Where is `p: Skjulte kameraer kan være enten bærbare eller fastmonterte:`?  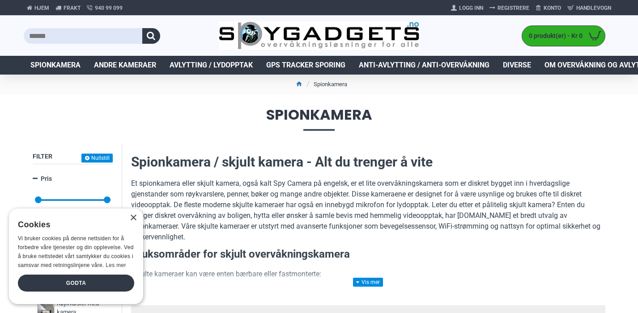
p: Skjulte kameraer kan være enten bærbare eller fastmonterte: is located at coordinates (368, 275).